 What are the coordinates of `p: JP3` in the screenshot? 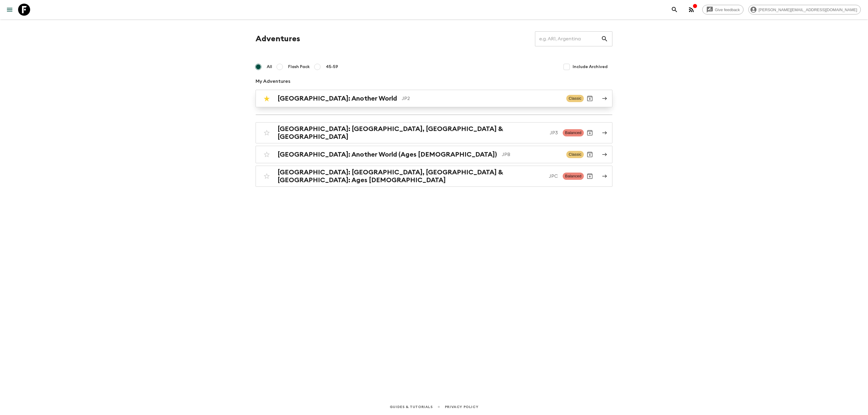 It's located at (554, 133).